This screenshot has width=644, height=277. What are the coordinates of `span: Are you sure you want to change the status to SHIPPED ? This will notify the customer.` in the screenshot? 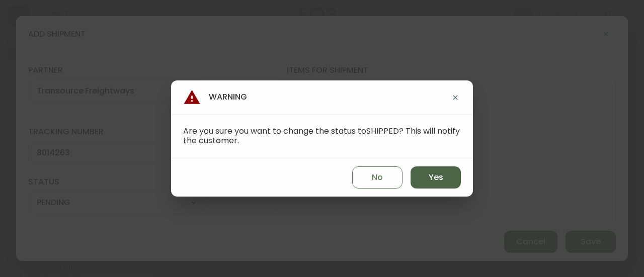 It's located at (321, 136).